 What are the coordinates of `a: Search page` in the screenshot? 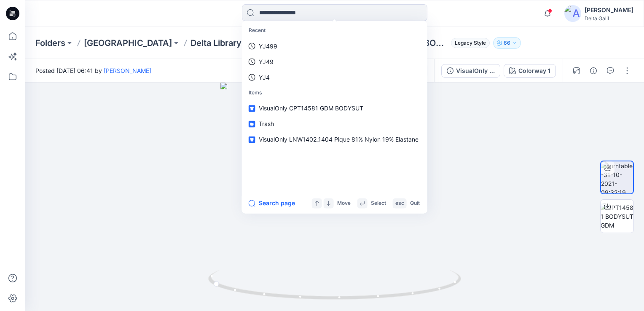 It's located at (272, 203).